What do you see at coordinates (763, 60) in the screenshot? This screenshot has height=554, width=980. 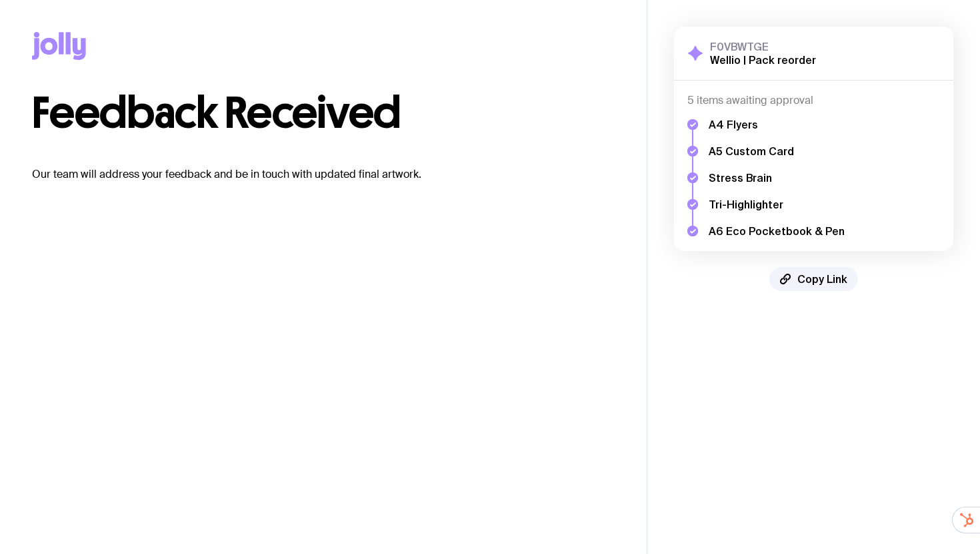 I see `h2: Wellio | Pack reorder` at bounding box center [763, 60].